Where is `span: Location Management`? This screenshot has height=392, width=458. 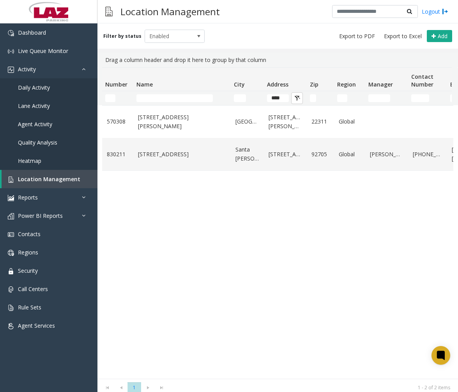
span: Location Management is located at coordinates (49, 179).